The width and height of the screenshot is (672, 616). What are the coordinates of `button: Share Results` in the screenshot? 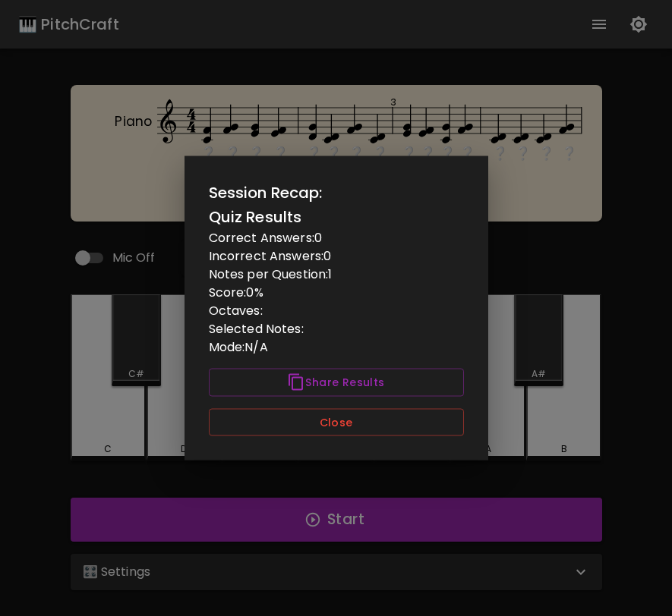 It's located at (336, 382).